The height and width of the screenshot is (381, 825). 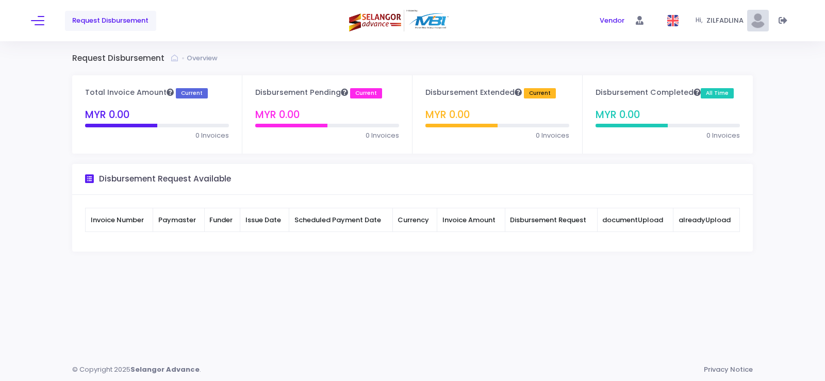 What do you see at coordinates (726, 21) in the screenshot?
I see `span: ZILFADLINA` at bounding box center [726, 21].